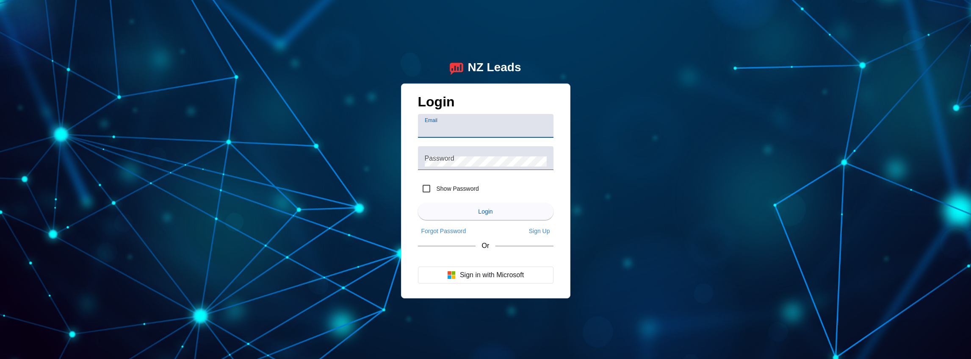 The image size is (971, 359). What do you see at coordinates (457, 68) in the screenshot?
I see `img: logo` at bounding box center [457, 68].